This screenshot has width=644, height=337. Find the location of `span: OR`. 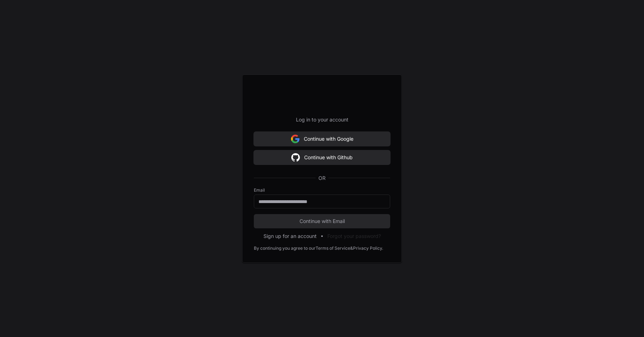

span: OR is located at coordinates (322, 178).